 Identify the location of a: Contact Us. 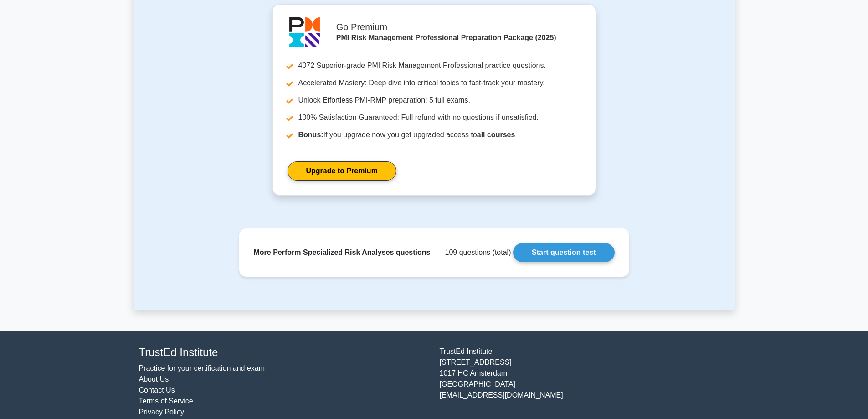
(157, 390).